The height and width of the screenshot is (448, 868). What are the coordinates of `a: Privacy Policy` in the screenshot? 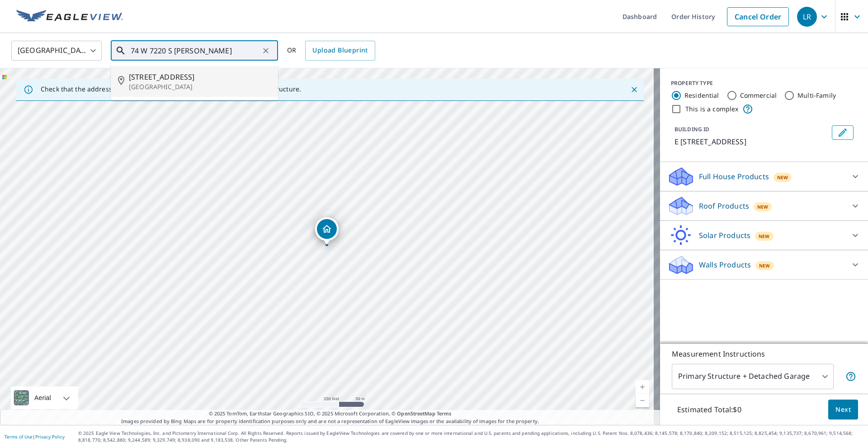 It's located at (50, 437).